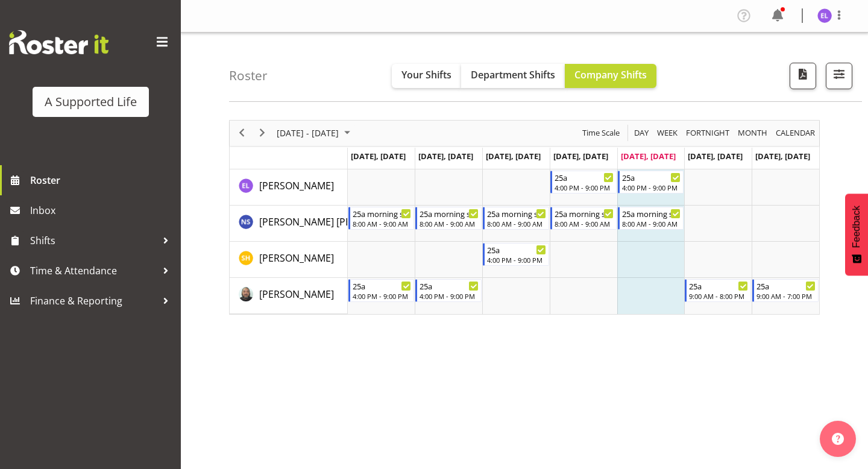 The height and width of the screenshot is (469, 868). I want to click on button: October 2025, so click(315, 133).